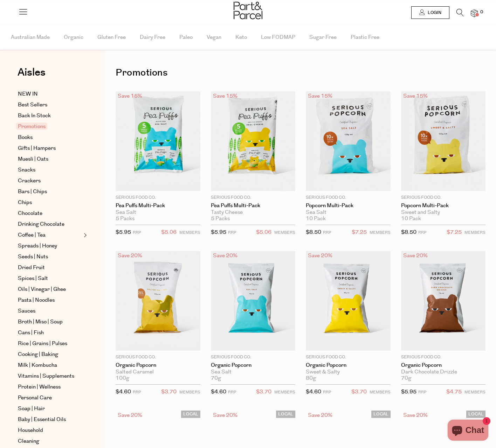 Image resolution: width=496 pixels, height=448 pixels. I want to click on a: Cooking | Baking, so click(49, 355).